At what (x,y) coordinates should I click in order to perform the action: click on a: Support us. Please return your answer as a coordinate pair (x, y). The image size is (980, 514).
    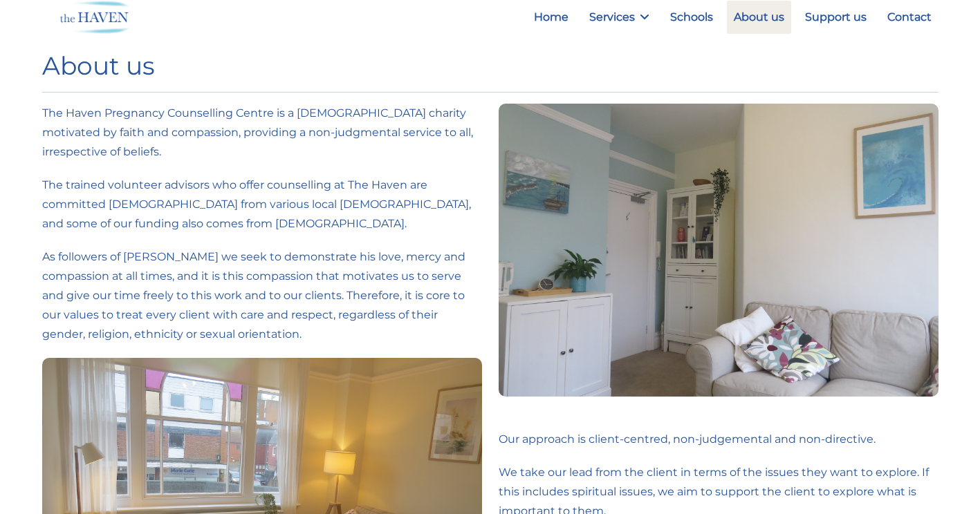
    Looking at the image, I should click on (835, 18).